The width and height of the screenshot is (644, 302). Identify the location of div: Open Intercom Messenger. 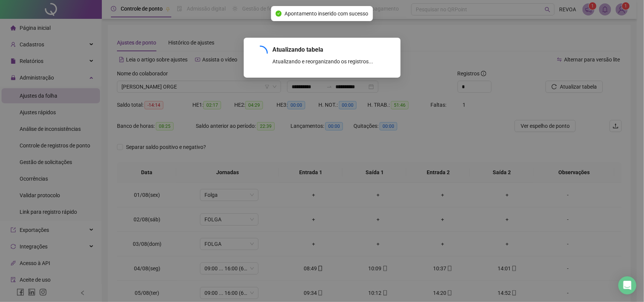
(627, 285).